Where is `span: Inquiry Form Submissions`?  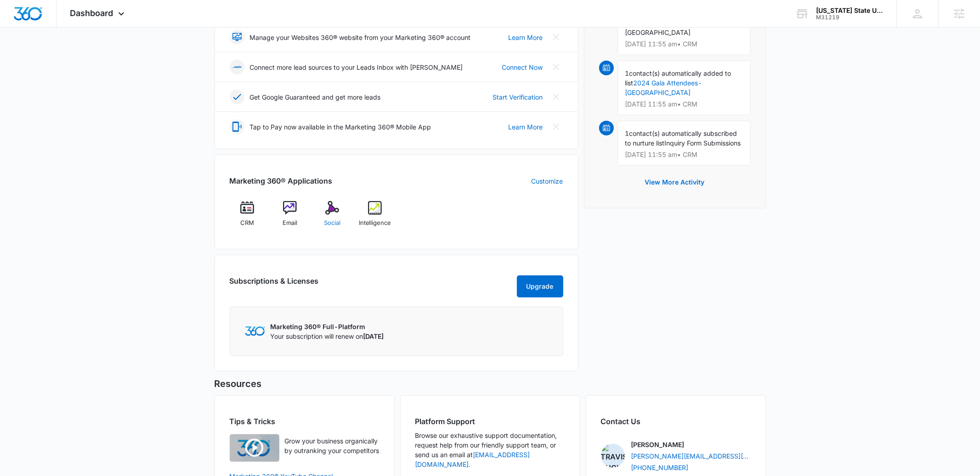
span: Inquiry Form Submissions is located at coordinates (703, 143).